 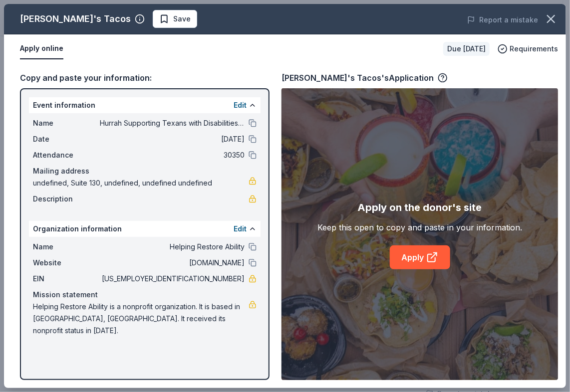 I want to click on span: Description, so click(x=66, y=199).